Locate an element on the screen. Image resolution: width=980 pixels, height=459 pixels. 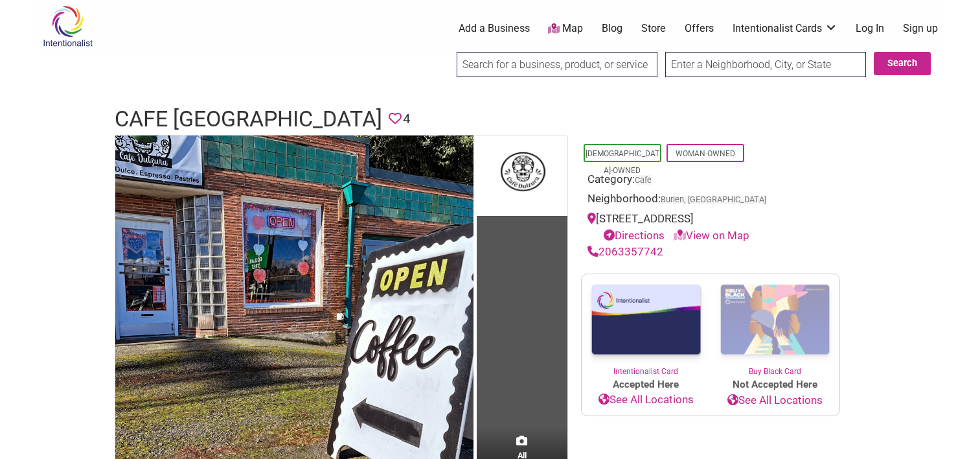
span: 4 is located at coordinates (406, 118).